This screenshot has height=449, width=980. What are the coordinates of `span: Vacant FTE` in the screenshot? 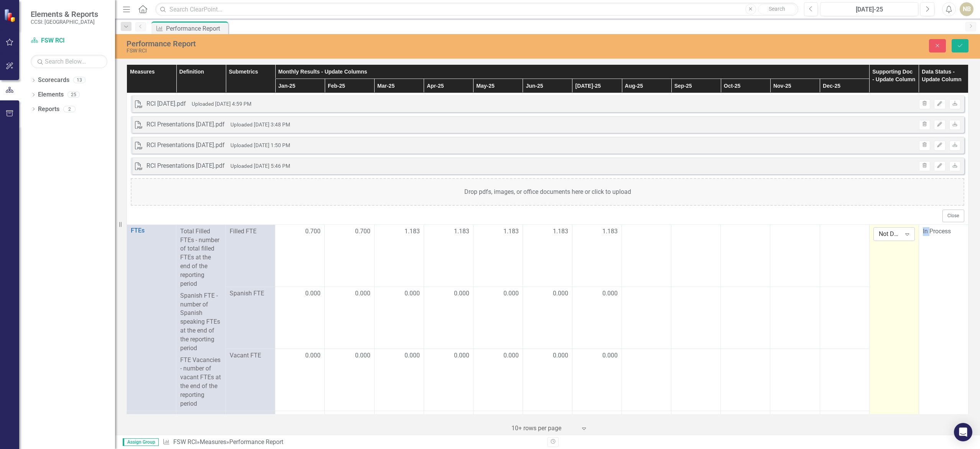 It's located at (250, 356).